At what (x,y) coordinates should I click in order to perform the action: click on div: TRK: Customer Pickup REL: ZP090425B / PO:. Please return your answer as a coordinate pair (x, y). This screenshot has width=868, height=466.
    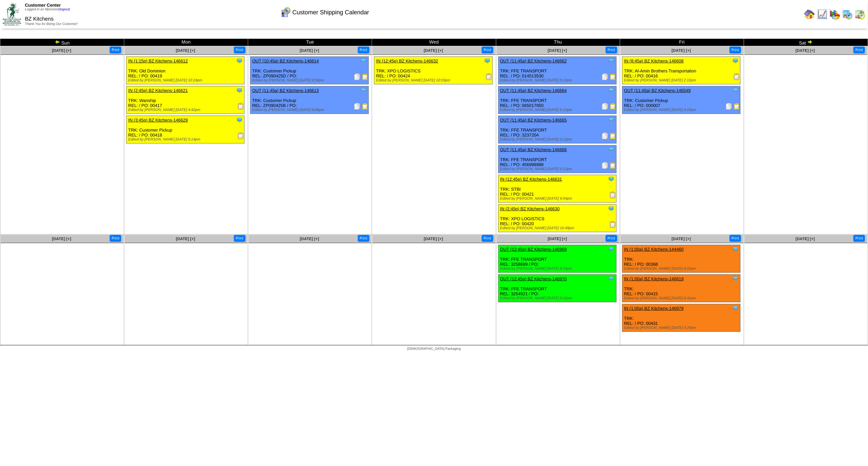
    Looking at the image, I should click on (309, 100).